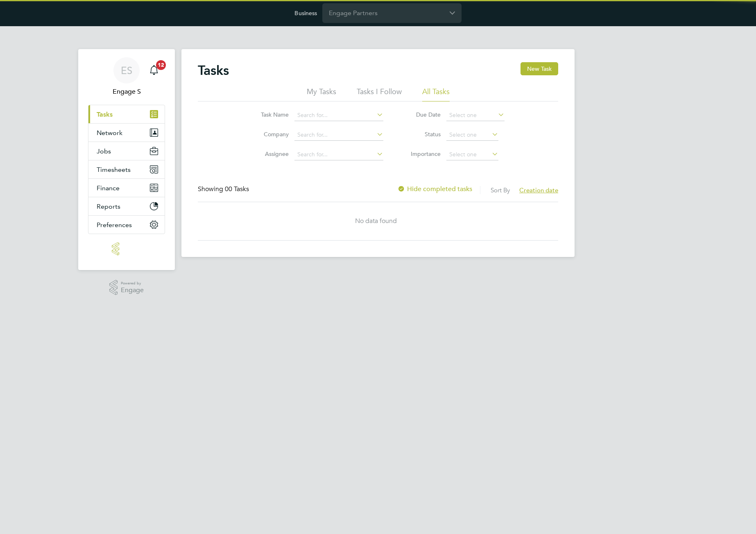 Image resolution: width=756 pixels, height=534 pixels. I want to click on a: Tasks, so click(127, 114).